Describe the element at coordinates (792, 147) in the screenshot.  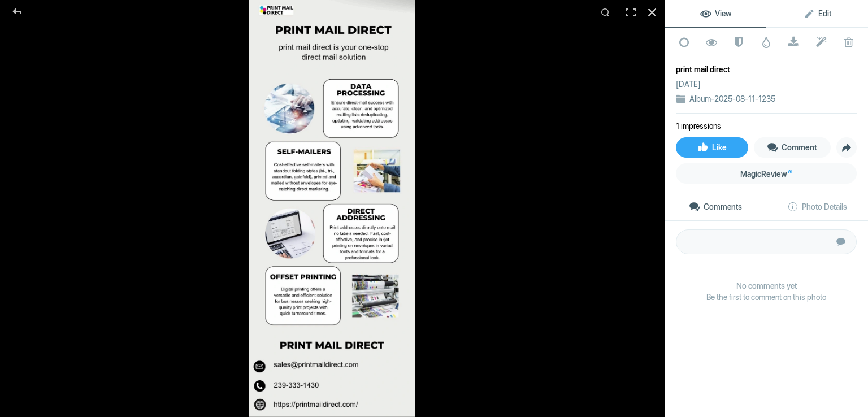
I see `span: Comment` at that location.